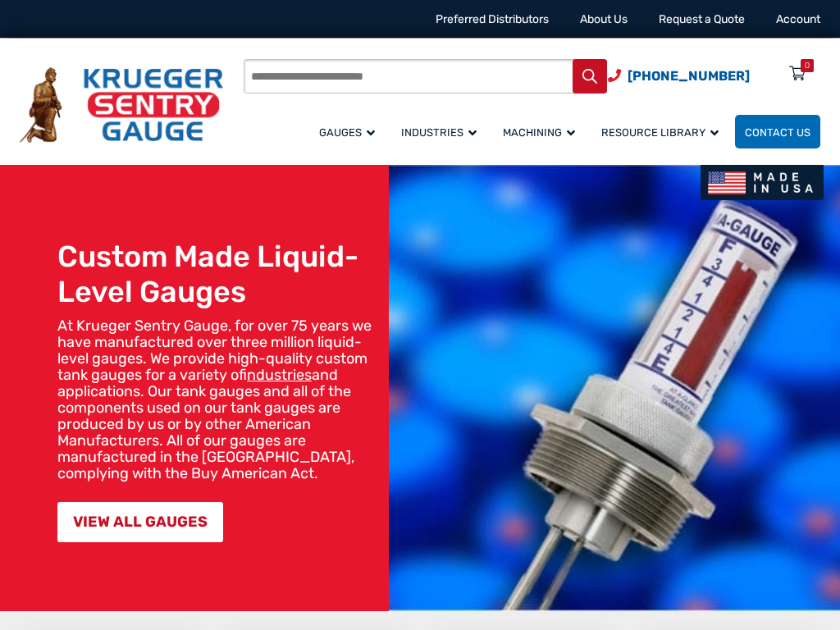 This screenshot has height=630, width=840. Describe the element at coordinates (778, 132) in the screenshot. I see `span: Contact Us` at that location.